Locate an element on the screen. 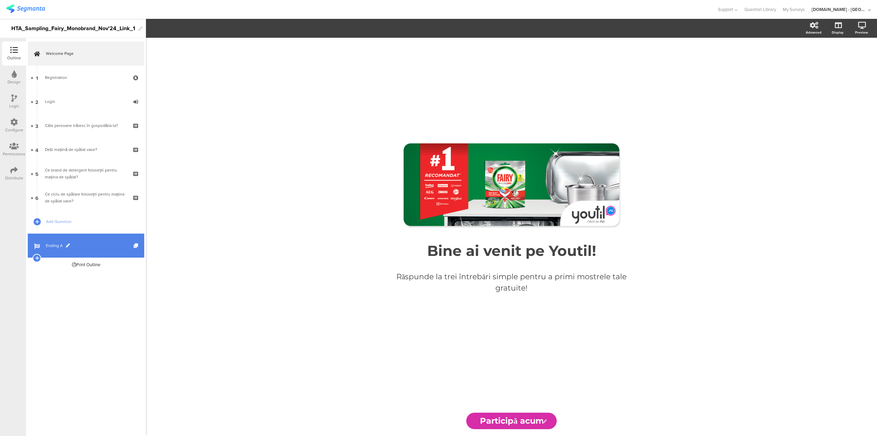  a: 4 Deții mașină de spălat vase? is located at coordinates (86, 149).